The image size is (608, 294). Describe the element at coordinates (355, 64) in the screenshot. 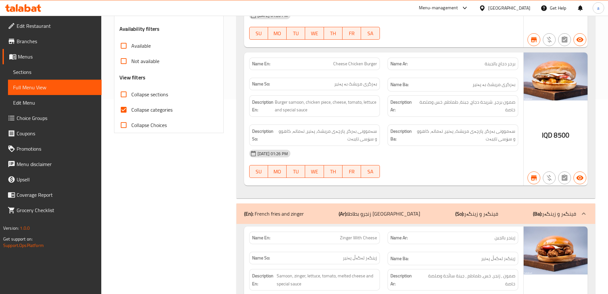

I see `span: Cheese Chicken Burger` at that location.